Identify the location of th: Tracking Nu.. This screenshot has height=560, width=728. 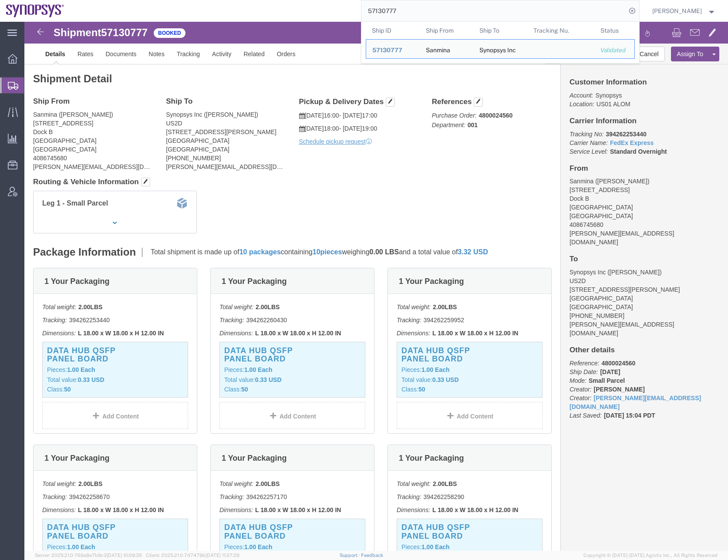
(560, 31).